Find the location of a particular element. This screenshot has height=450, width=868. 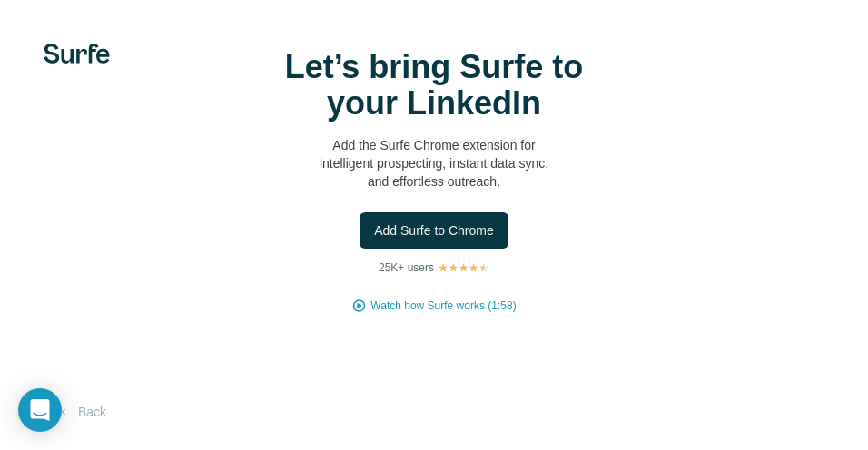

img: Rating Stars is located at coordinates (463, 267).